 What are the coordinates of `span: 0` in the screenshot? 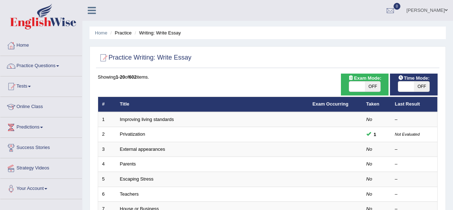 It's located at (397, 6).